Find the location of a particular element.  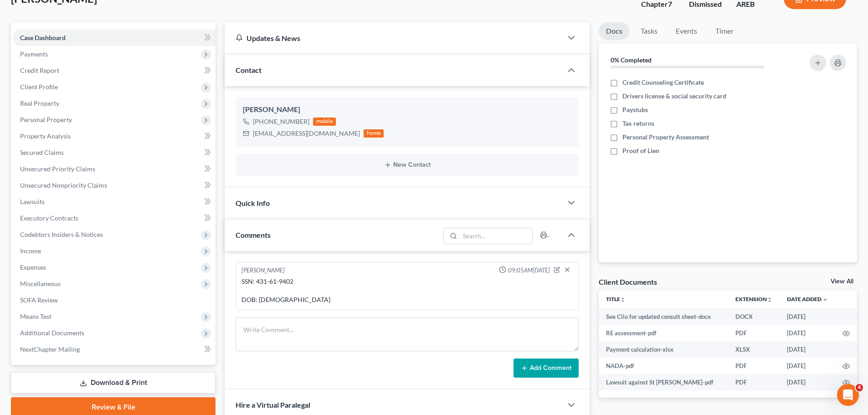

span: Executory Contracts is located at coordinates (50, 218).